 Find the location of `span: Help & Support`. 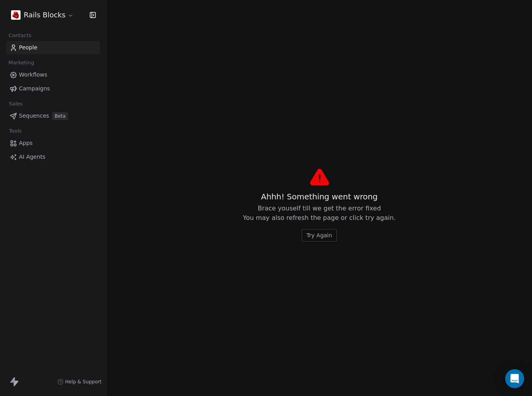

span: Help & Support is located at coordinates (83, 382).